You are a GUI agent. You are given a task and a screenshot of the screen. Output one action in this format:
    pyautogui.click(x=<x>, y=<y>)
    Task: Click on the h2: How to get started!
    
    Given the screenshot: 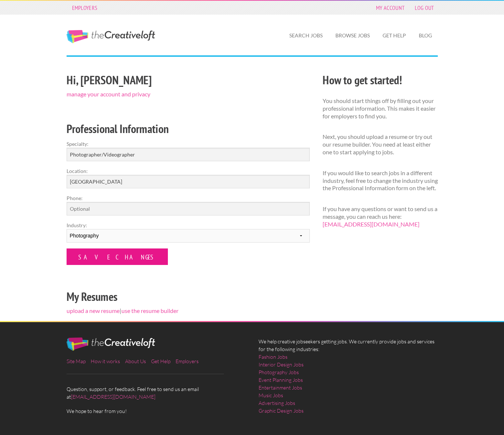 What is the action you would take?
    pyautogui.click(x=380, y=80)
    